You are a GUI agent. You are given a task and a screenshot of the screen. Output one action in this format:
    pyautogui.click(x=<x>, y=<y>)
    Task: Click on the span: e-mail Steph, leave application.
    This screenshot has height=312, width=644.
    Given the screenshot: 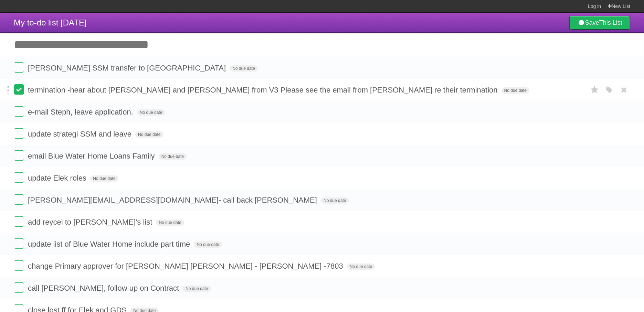 What is the action you would take?
    pyautogui.click(x=81, y=112)
    